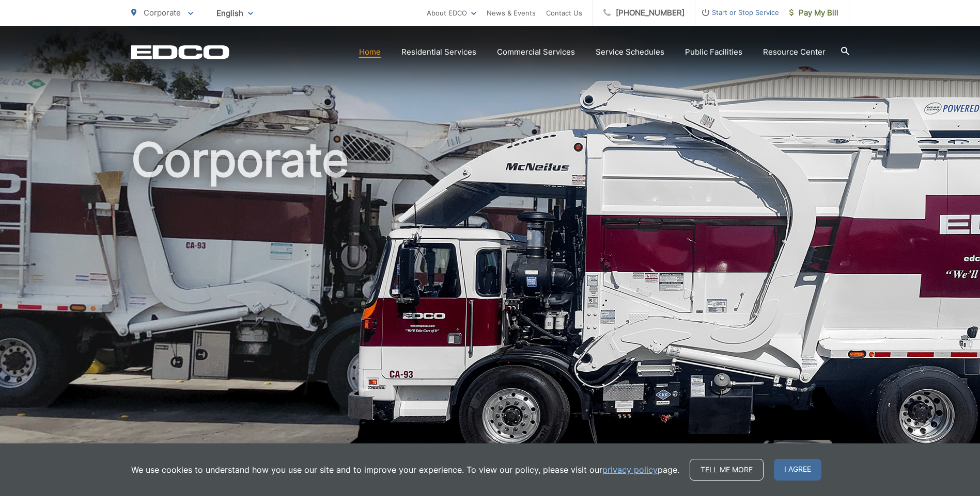  What do you see at coordinates (564, 13) in the screenshot?
I see `a: Contact Us` at bounding box center [564, 13].